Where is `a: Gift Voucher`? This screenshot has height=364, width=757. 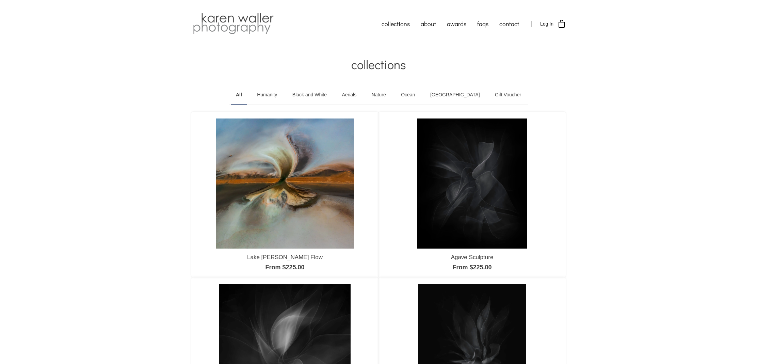
a: Gift Voucher is located at coordinates (508, 95).